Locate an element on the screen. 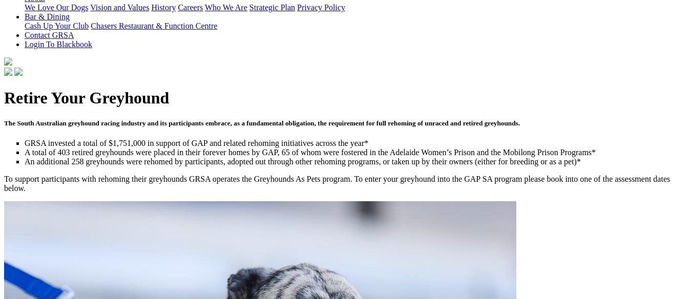  li: GRSA invested a total of $1,751,000 in support of GAP and related rehoming initiatives across the... is located at coordinates (356, 143).